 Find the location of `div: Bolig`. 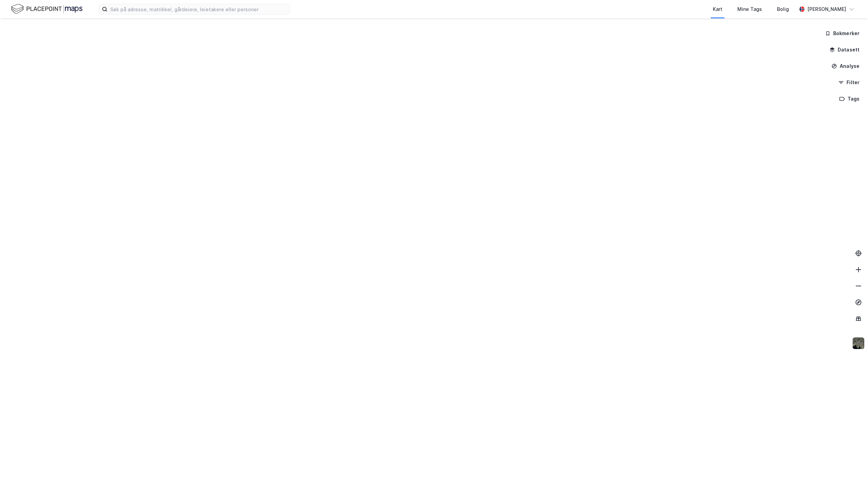

div: Bolig is located at coordinates (783, 9).